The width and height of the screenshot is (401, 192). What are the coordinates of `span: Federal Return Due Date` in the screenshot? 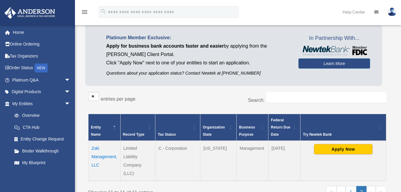 It's located at (281, 128).